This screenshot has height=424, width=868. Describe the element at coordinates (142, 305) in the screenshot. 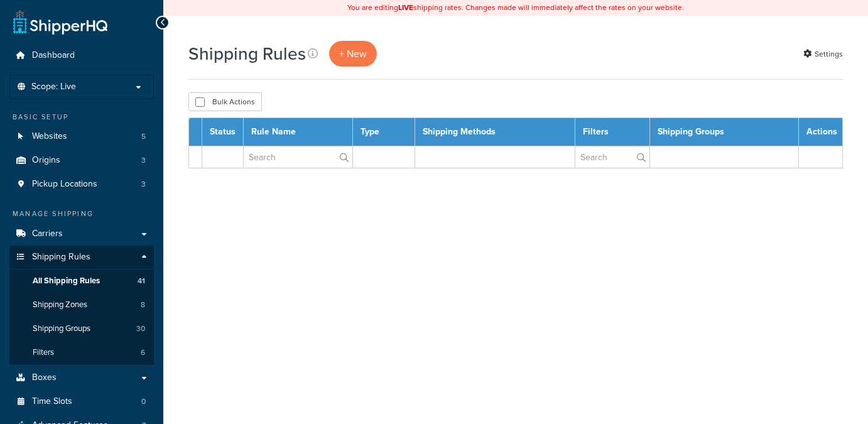

I see `span: 8` at that location.